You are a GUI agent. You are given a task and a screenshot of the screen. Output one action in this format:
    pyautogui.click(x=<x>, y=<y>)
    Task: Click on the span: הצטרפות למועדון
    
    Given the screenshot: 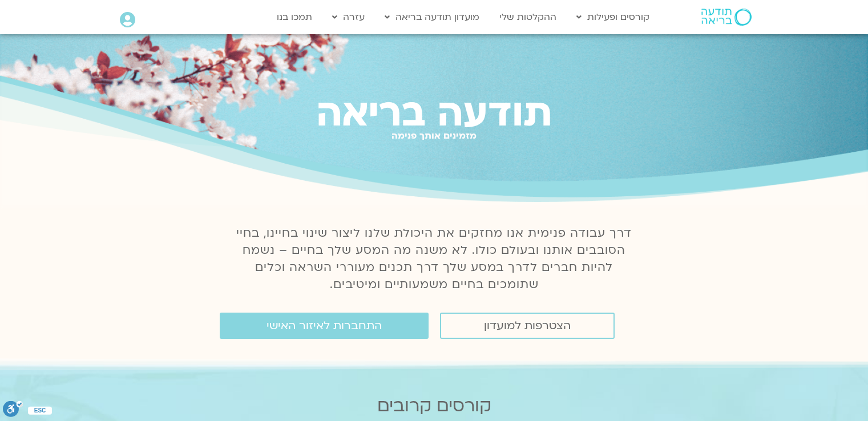 What is the action you would take?
    pyautogui.click(x=527, y=326)
    